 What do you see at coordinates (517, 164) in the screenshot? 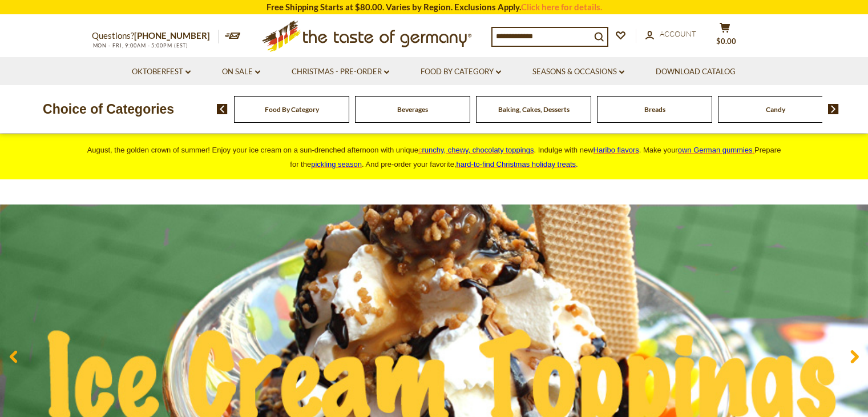
I see `a: hard-to-find Christmas holiday treats` at bounding box center [517, 164].